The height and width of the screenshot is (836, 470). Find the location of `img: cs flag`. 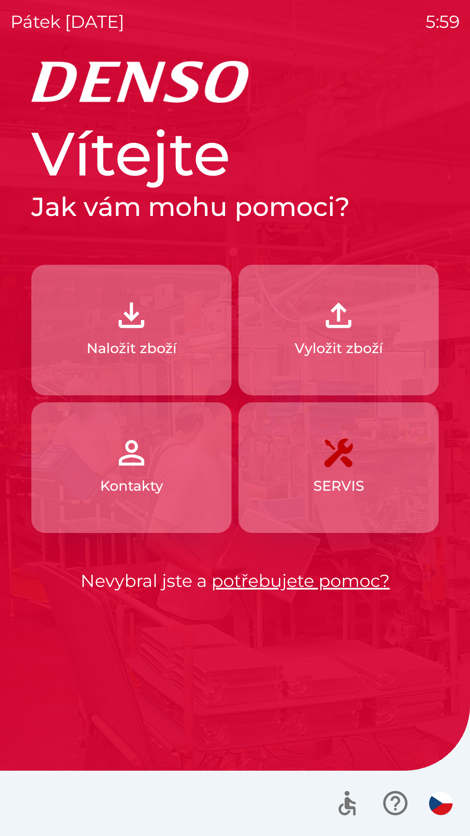

img: cs flag is located at coordinates (441, 804).